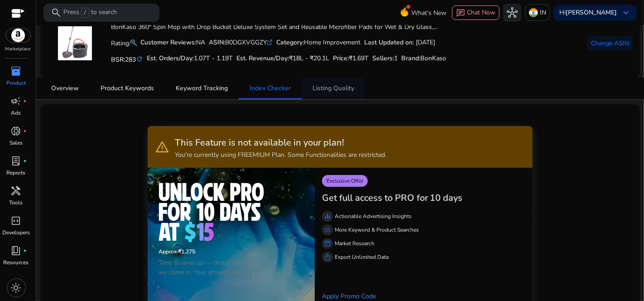  Describe the element at coordinates (475, 13) in the screenshot. I see `button: chatChat Now` at that location.